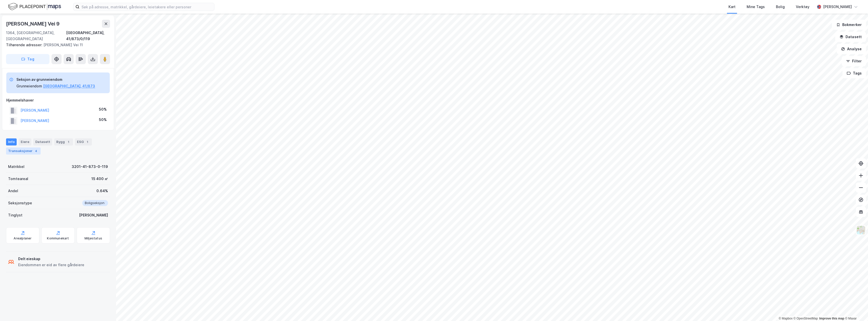  I want to click on button: Filter, so click(854, 61).